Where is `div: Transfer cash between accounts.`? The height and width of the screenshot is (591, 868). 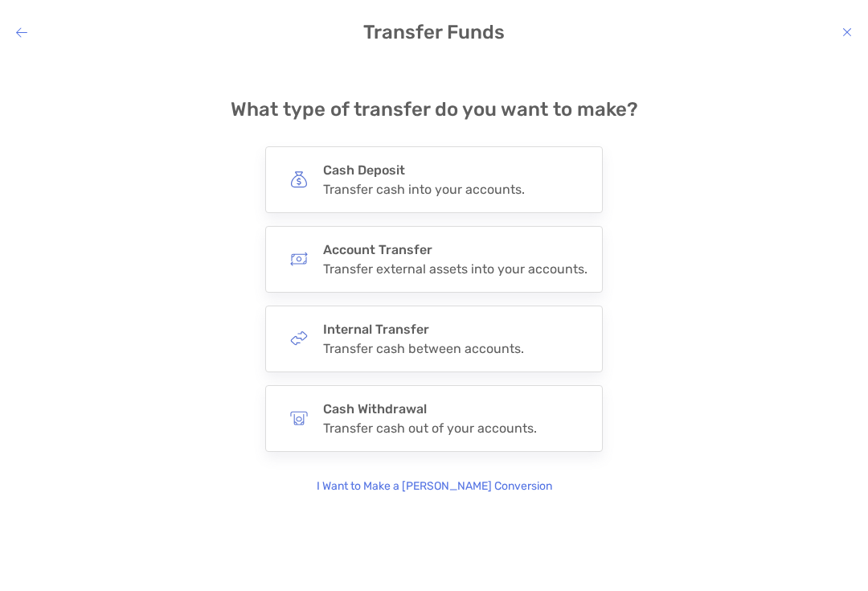
div: Transfer cash between accounts. is located at coordinates (424, 348).